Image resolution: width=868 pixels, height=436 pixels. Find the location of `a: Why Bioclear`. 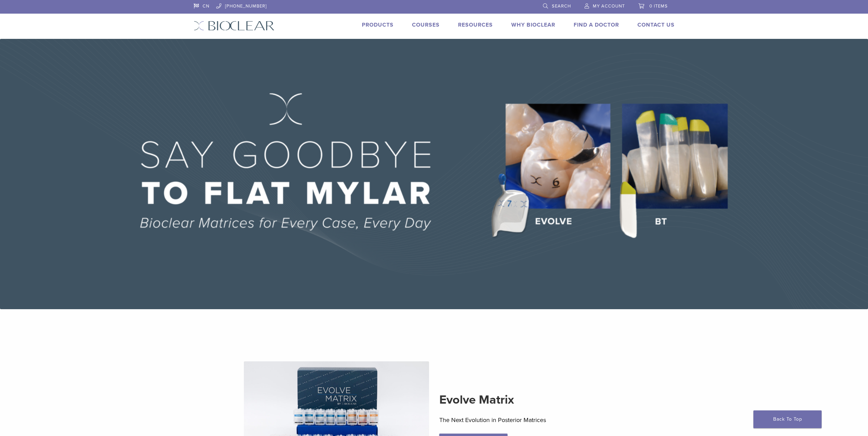

a: Why Bioclear is located at coordinates (532, 25).